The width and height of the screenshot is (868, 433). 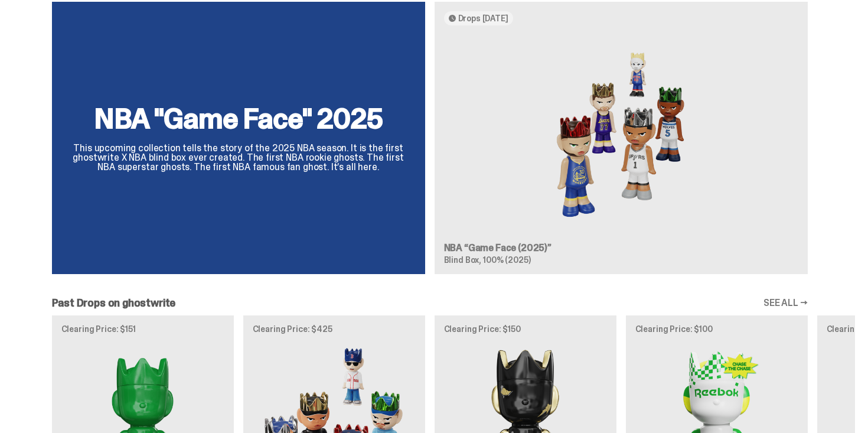 I want to click on h2: Past Drops on ghostwrite, so click(x=114, y=303).